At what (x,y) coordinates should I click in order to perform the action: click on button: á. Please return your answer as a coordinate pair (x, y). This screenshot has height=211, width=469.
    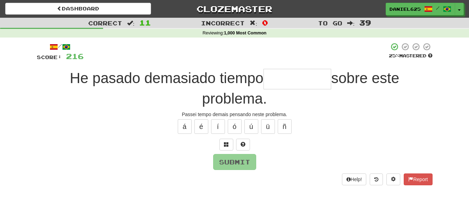
    Looking at the image, I should click on (185, 126).